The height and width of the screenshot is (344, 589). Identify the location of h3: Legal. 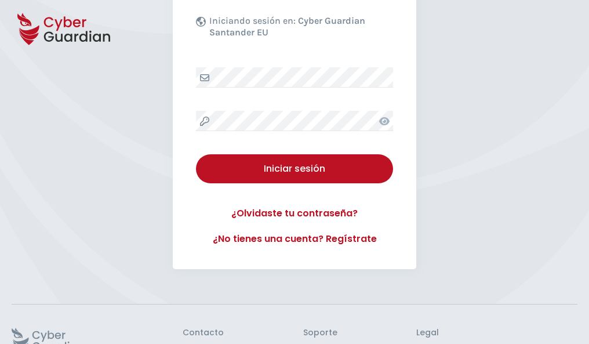
(497, 333).